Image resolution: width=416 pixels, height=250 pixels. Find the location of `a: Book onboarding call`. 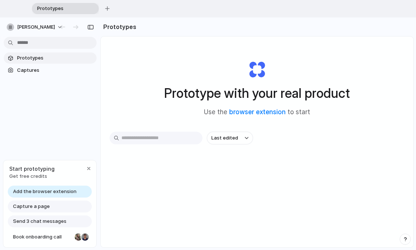

a: Book onboarding call is located at coordinates (50, 237).